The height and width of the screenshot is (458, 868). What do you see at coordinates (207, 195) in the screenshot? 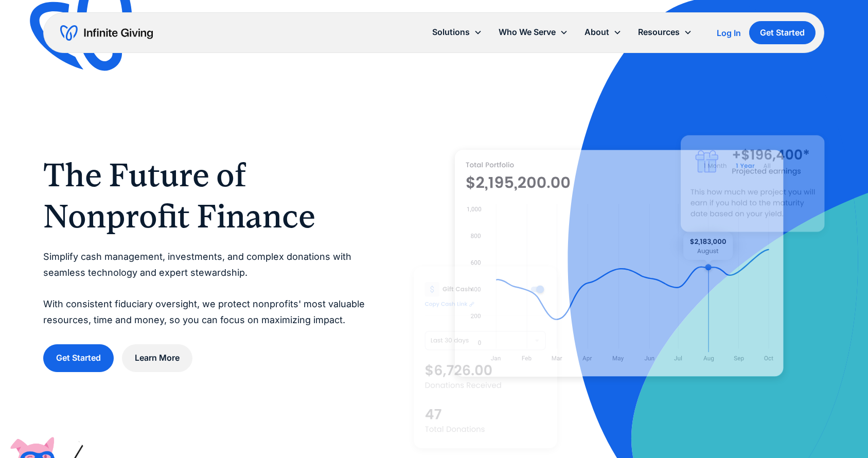
I see `h1: The Future of Nonprofit Finance` at bounding box center [207, 195].